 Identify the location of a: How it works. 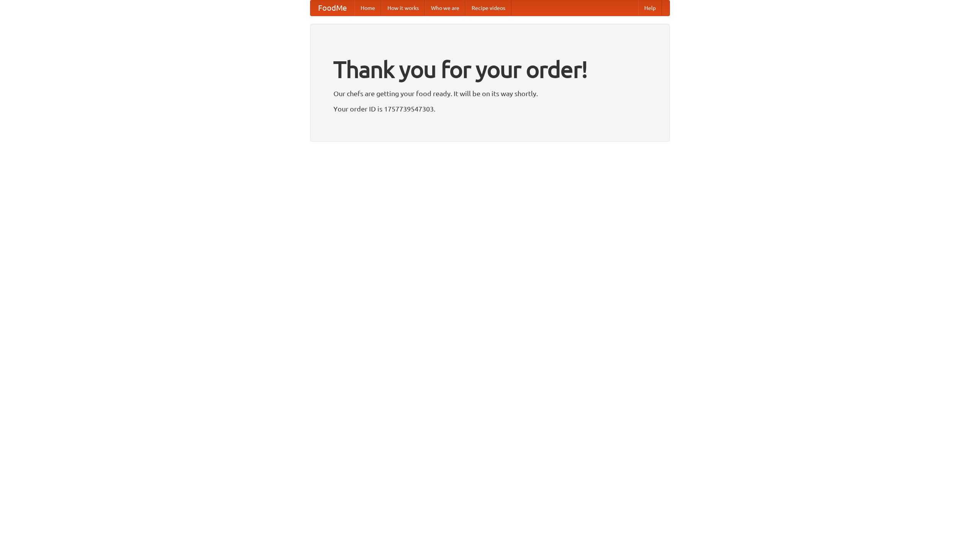
(403, 8).